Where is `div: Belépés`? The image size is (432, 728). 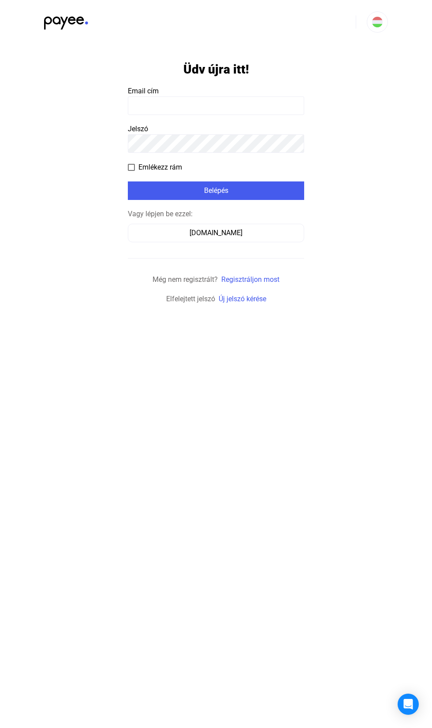
div: Belépés is located at coordinates (216, 191).